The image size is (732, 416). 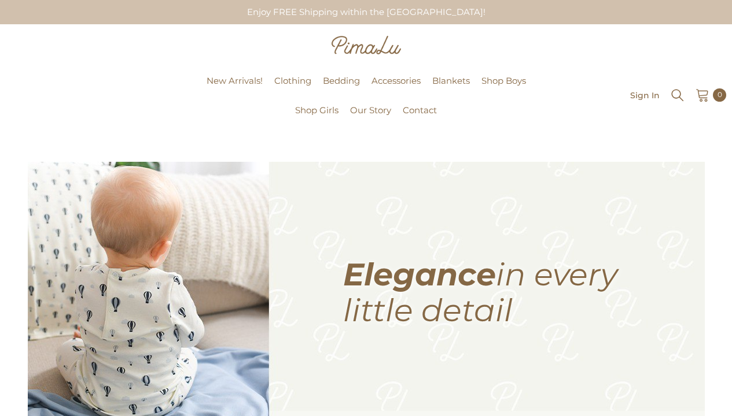 What do you see at coordinates (341, 88) in the screenshot?
I see `a: Bedding` at bounding box center [341, 88].